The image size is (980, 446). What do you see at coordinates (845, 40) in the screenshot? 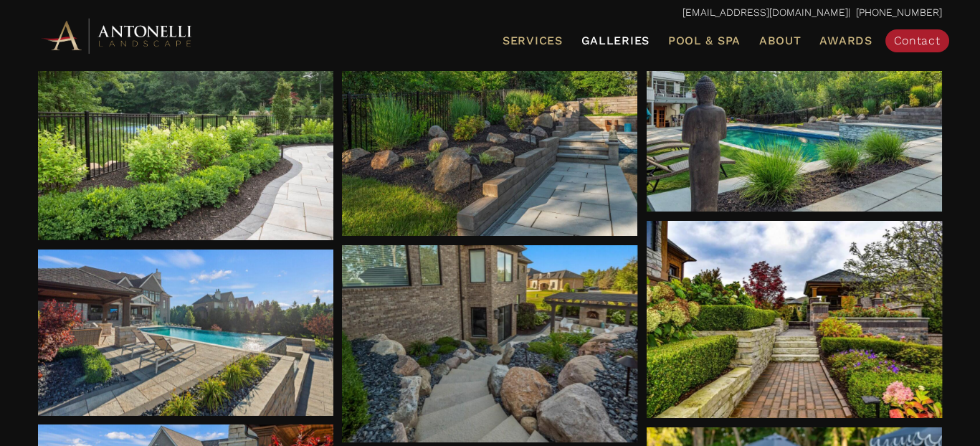
I see `span: Awards` at bounding box center [845, 40].